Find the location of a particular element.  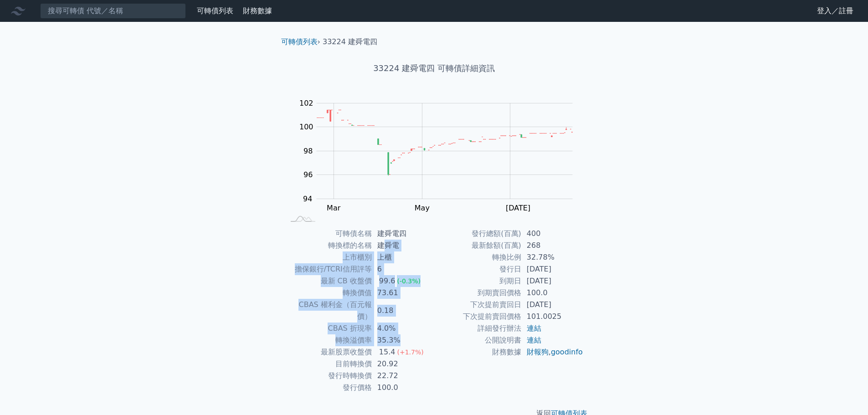

td: 發行時轉換價 is located at coordinates (328, 376).